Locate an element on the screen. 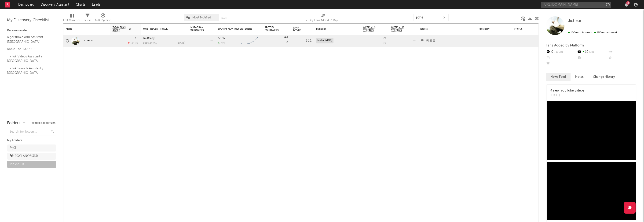 The image size is (644, 222). span: Fans Added by Platform is located at coordinates (565, 45).